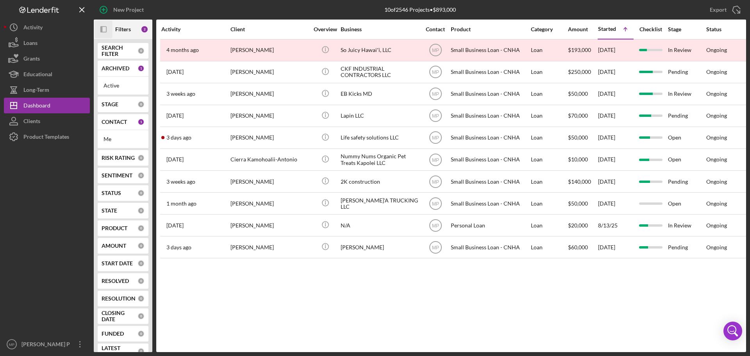 This screenshot has width=750, height=356. I want to click on time: 2025-06-24 03:30, so click(175, 159).